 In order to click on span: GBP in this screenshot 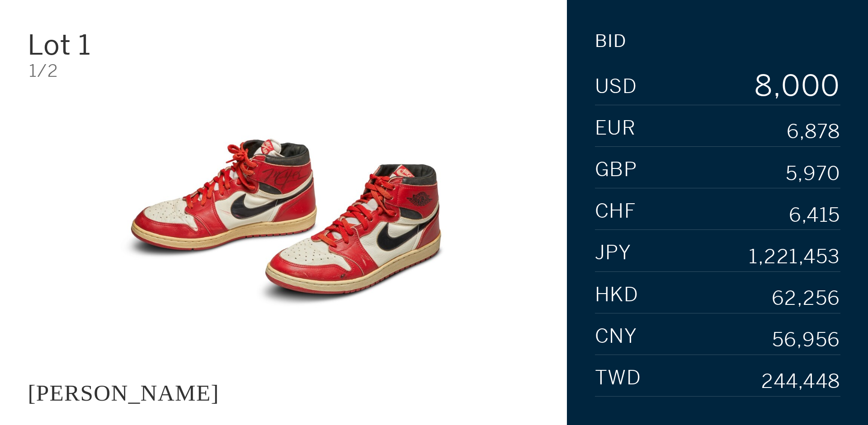, I will do `click(616, 170)`.